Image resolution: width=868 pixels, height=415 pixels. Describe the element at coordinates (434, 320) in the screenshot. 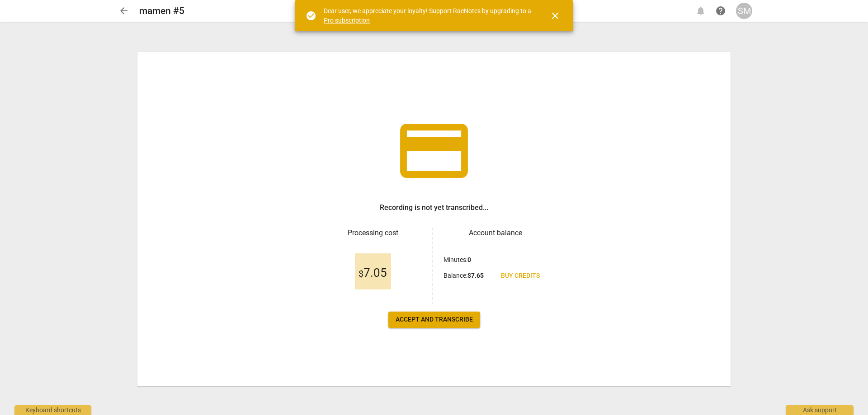

I see `span: Accept and transcribe` at that location.